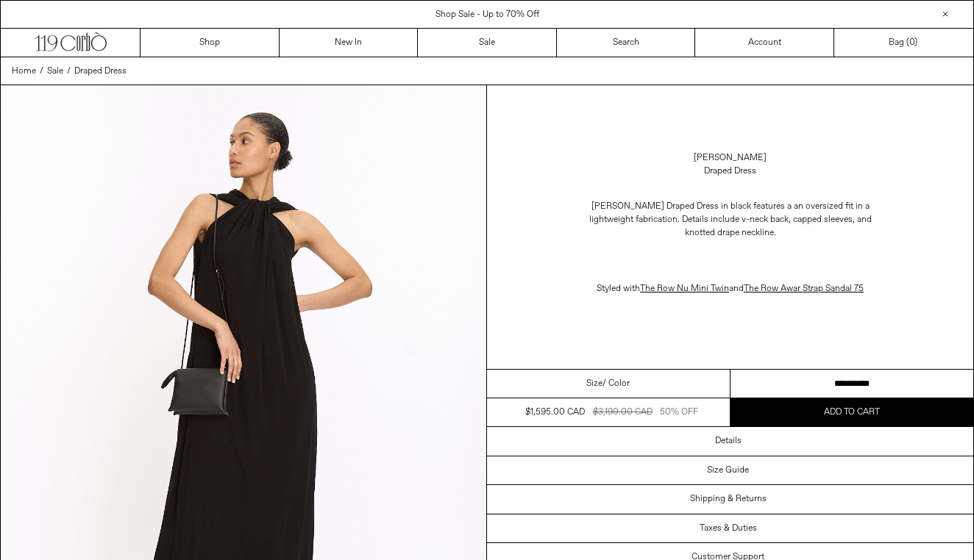 The height and width of the screenshot is (560, 974). Describe the element at coordinates (210, 43) in the screenshot. I see `a: Shop` at that location.